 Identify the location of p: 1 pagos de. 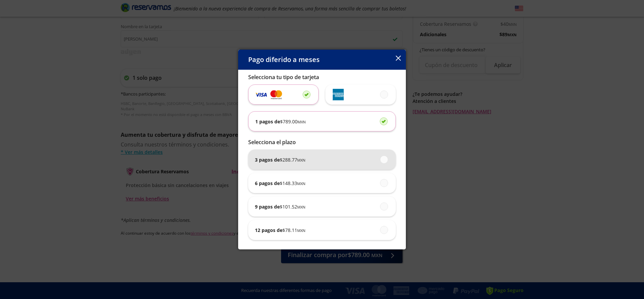
(280, 122).